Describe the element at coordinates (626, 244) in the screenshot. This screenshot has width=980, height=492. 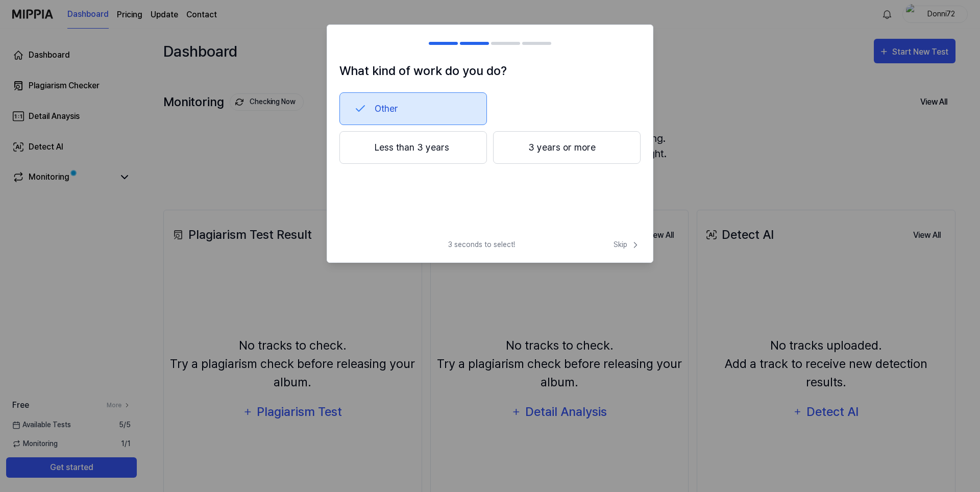
I see `button: Skip` at that location.